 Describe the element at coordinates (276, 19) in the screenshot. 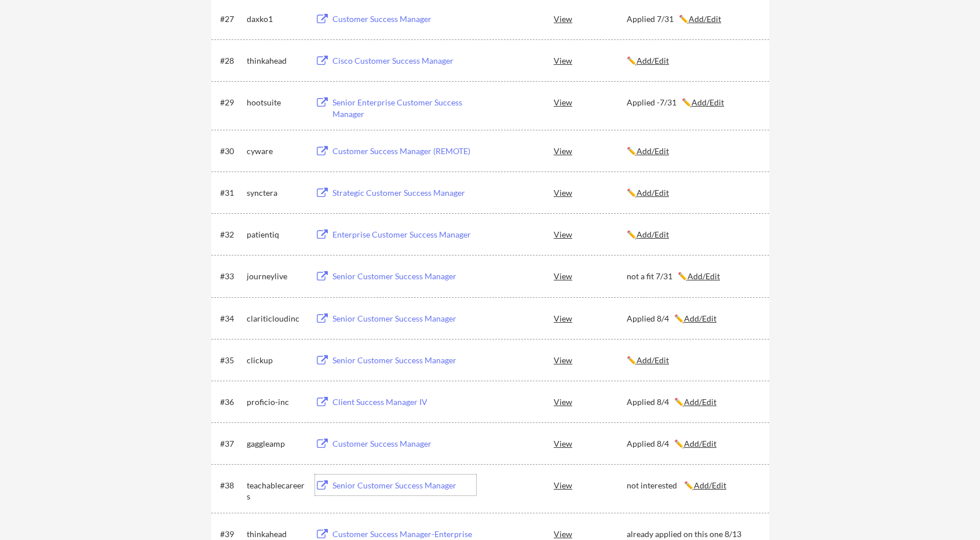

I see `div: daxko1` at that location.